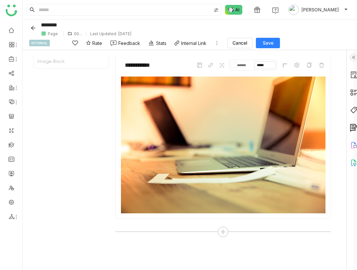  I want to click on img: search-type.svg, so click(216, 10).